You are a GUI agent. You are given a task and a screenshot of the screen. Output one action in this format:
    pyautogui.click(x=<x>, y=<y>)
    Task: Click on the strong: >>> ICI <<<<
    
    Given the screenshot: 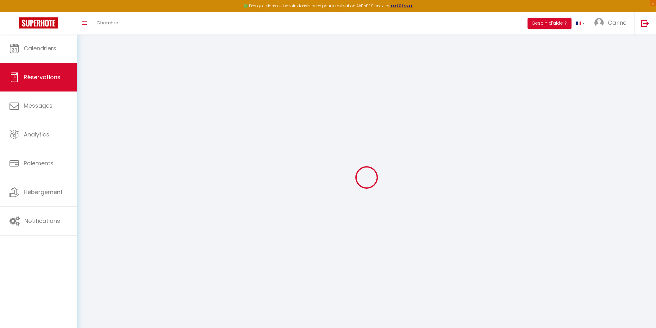 What is the action you would take?
    pyautogui.click(x=402, y=6)
    